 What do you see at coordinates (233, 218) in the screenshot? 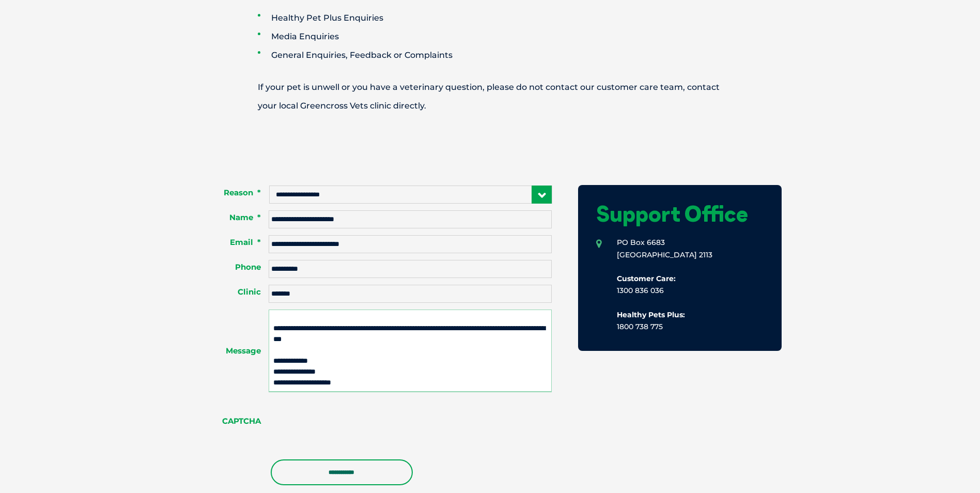
I see `label: Name` at bounding box center [233, 218].